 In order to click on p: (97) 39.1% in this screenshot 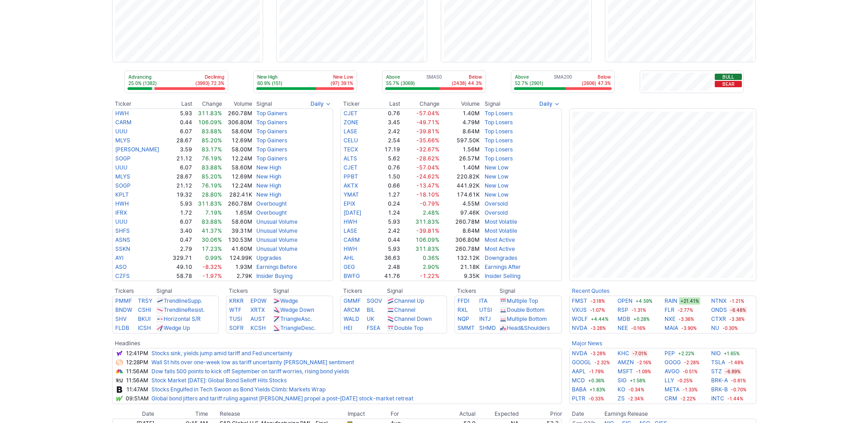, I will do `click(342, 83)`.